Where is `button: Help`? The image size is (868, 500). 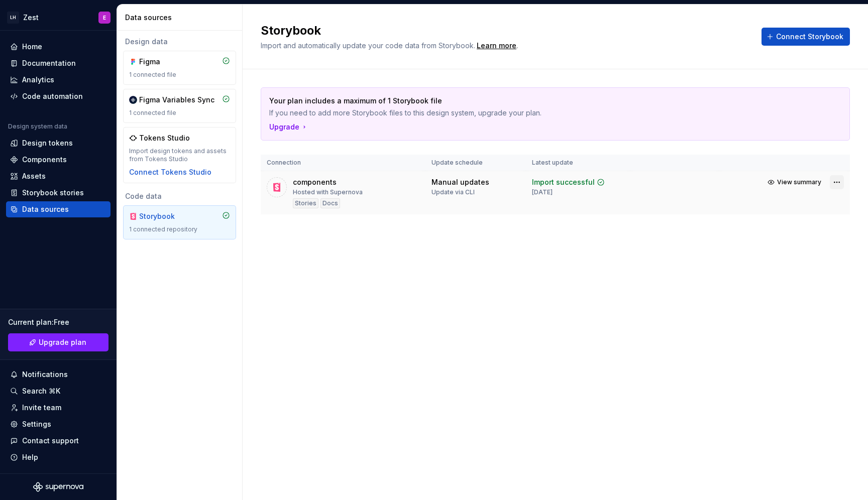 button: Help is located at coordinates (59, 457).